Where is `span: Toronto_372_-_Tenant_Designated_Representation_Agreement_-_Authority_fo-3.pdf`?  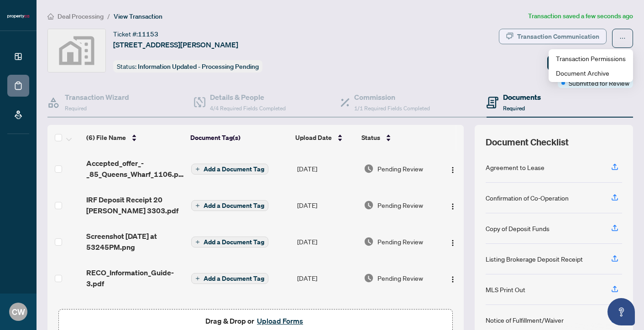
span: Toronto_372_-_Tenant_Designated_Representation_Agreement_-_Authority_fo-3.pdf is located at coordinates (135, 314).